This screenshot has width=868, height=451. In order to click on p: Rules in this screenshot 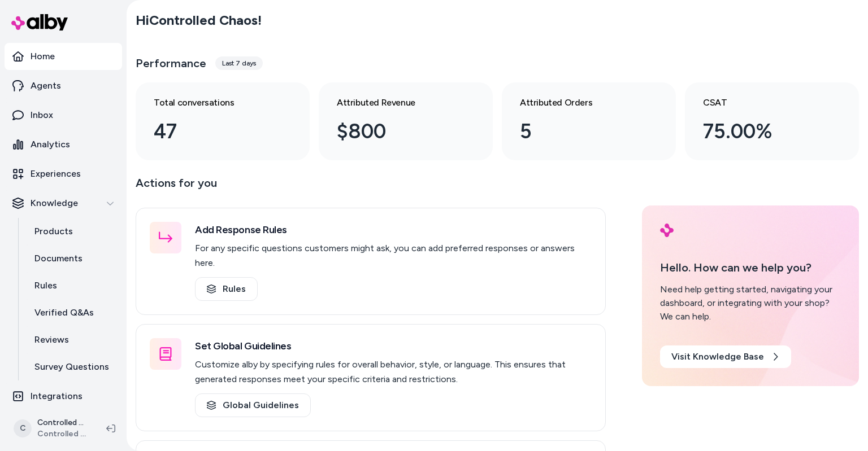, I will do `click(46, 286)`.